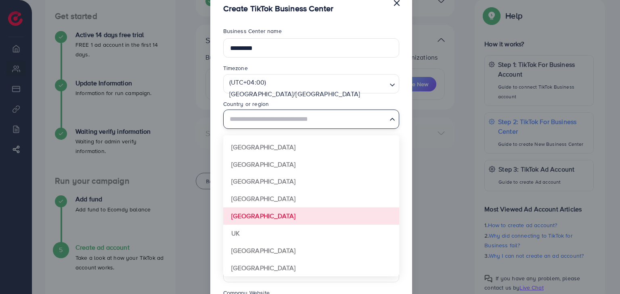 Image resolution: width=620 pixels, height=294 pixels. Describe the element at coordinates (278, 8) in the screenshot. I see `h5: Create TikTok Business Center` at that location.